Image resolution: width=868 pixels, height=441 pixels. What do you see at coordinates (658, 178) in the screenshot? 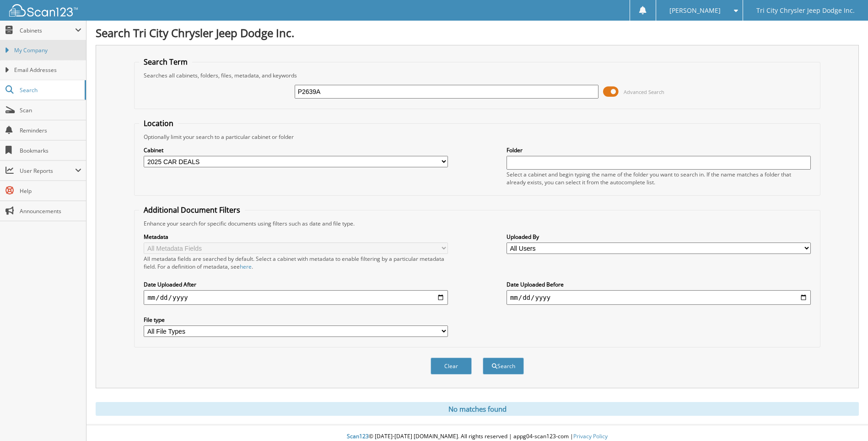
I see `div: Select a cabinet and begin typing the name of the folder you want to search in. If the name match...` at bounding box center [658, 178].